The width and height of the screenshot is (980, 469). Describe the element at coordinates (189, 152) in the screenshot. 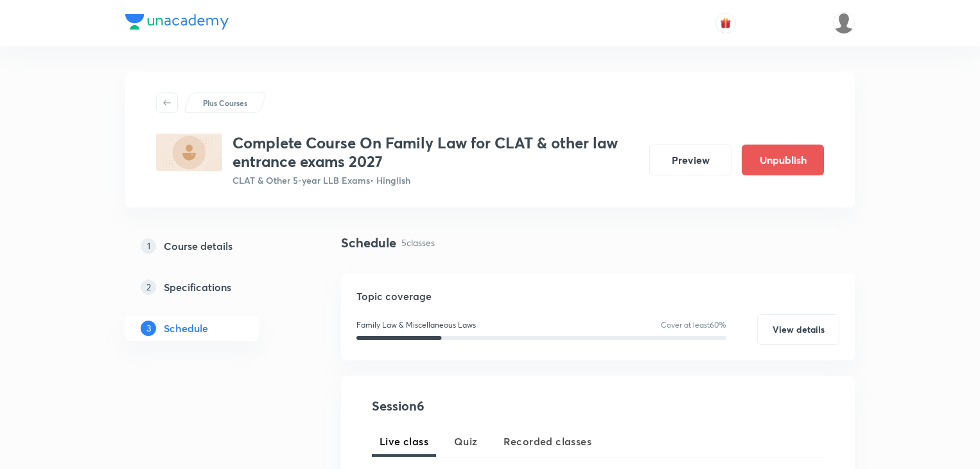

I see `img: 191A9264-B944-453A-A9ED-C64795AE6527_plus.png` at that location.